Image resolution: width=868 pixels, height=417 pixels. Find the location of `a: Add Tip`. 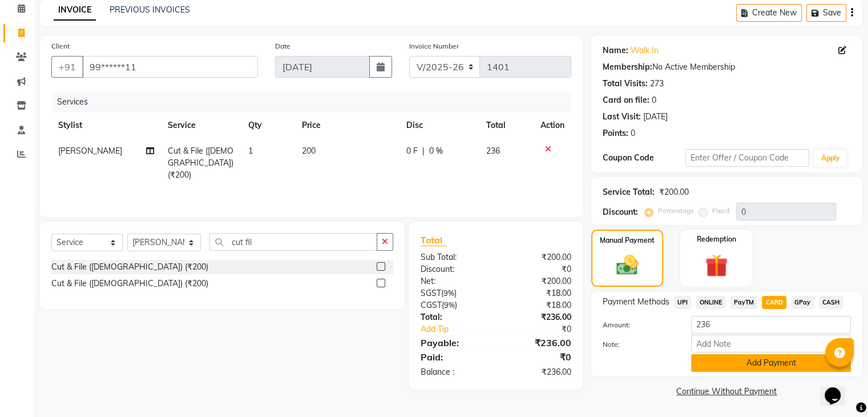

a: Add Tip is located at coordinates (461, 329).